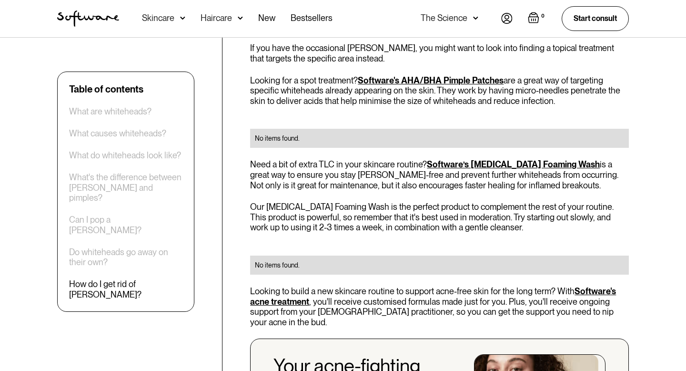 This screenshot has height=371, width=686. Describe the element at coordinates (110, 111) in the screenshot. I see `a: What are whiteheads?` at that location.